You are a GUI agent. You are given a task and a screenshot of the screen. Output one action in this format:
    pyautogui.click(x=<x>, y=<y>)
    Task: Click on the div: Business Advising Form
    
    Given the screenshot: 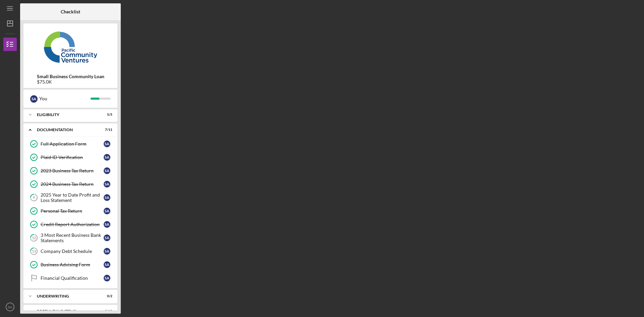 What is the action you would take?
    pyautogui.click(x=72, y=265)
    